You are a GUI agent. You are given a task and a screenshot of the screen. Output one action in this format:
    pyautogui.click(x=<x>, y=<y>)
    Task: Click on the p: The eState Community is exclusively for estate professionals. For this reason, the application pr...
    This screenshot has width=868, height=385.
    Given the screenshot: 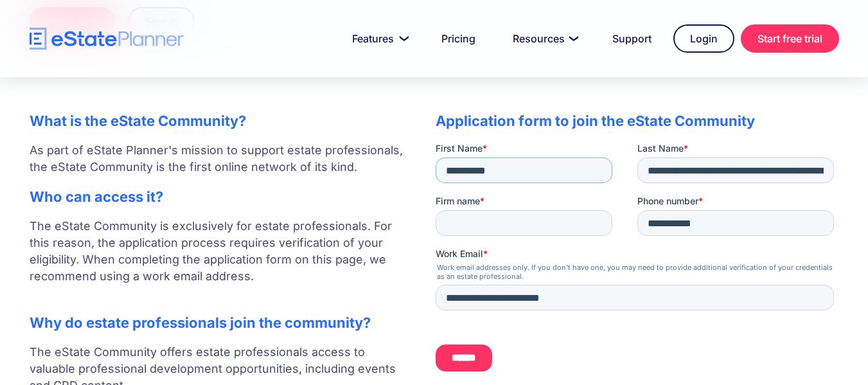 What is the action you would take?
    pyautogui.click(x=220, y=260)
    